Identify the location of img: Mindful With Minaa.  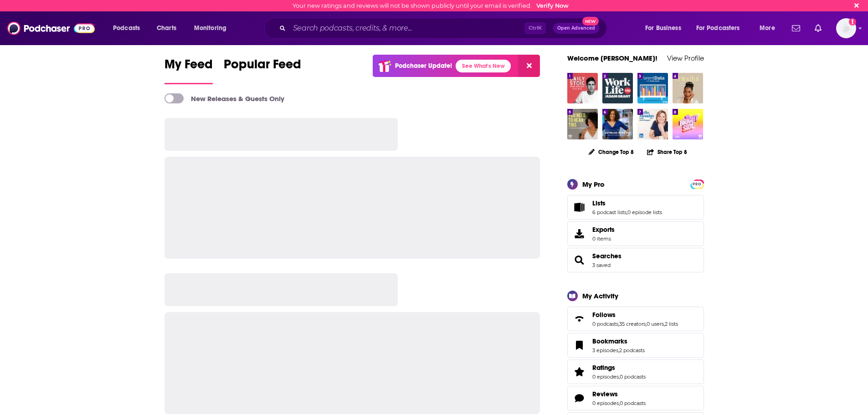
(688, 88).